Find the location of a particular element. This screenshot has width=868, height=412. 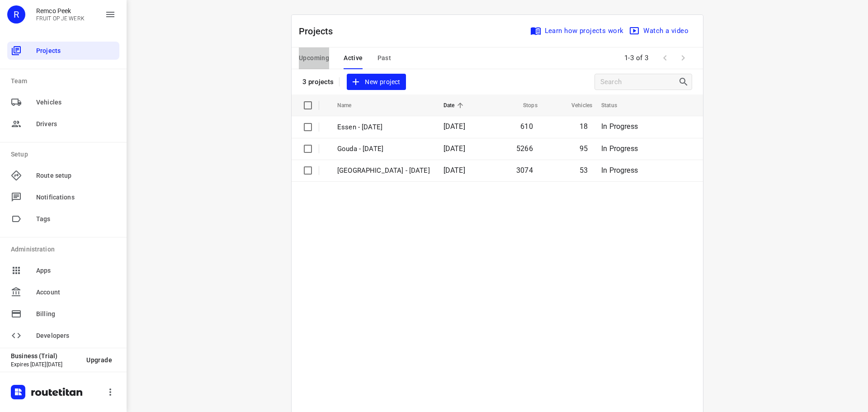

div: Billing is located at coordinates (63, 314).